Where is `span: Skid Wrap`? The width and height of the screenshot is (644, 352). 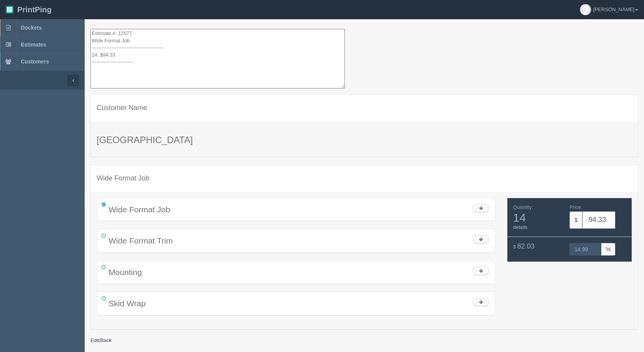
span: Skid Wrap is located at coordinates (127, 303).